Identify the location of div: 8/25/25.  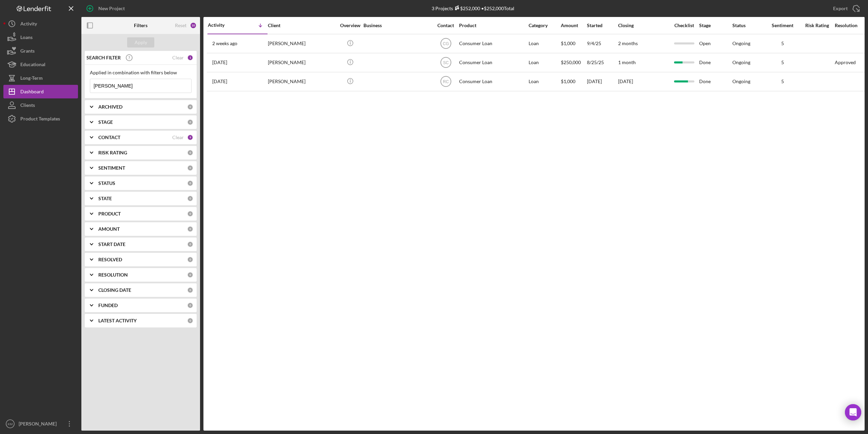
(602, 62).